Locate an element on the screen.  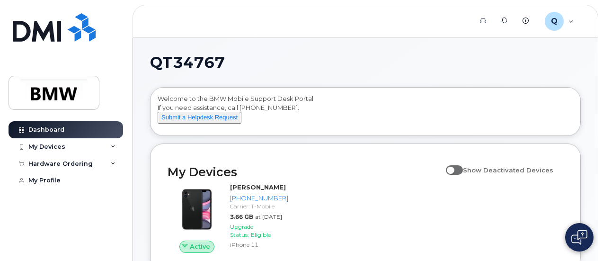
img: Open chat is located at coordinates (580, 237).